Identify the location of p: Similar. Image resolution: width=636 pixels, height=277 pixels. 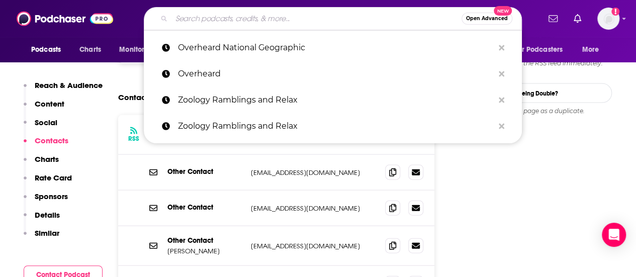
(47, 233).